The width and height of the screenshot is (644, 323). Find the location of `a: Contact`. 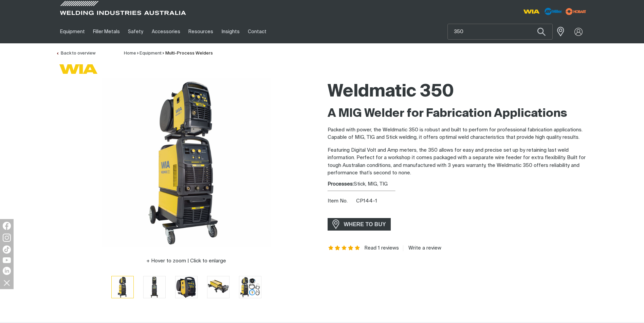

a: Contact is located at coordinates (257, 32).